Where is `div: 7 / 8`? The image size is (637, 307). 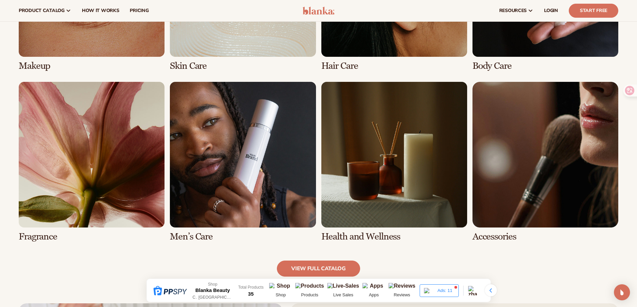 div: 7 / 8 is located at coordinates (394, 162).